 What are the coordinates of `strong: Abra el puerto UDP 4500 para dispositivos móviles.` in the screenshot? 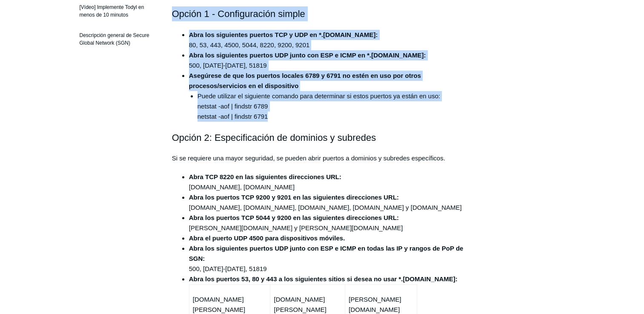 It's located at (267, 238).